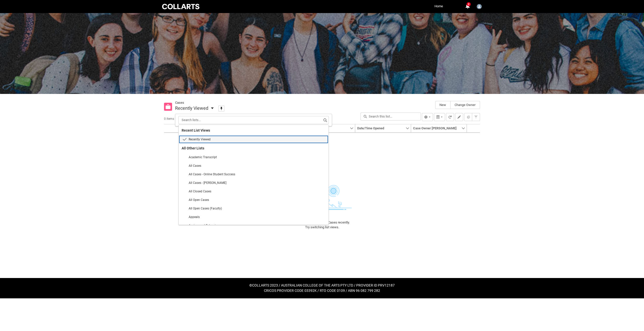 The image size is (644, 331). Describe the element at coordinates (467, 7) in the screenshot. I see `button: 2` at that location.